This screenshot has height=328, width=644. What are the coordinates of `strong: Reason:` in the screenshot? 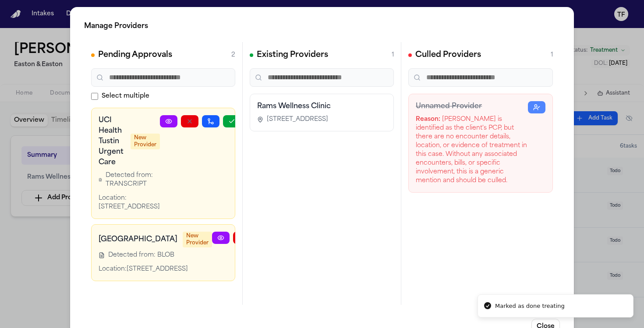 It's located at (428, 119).